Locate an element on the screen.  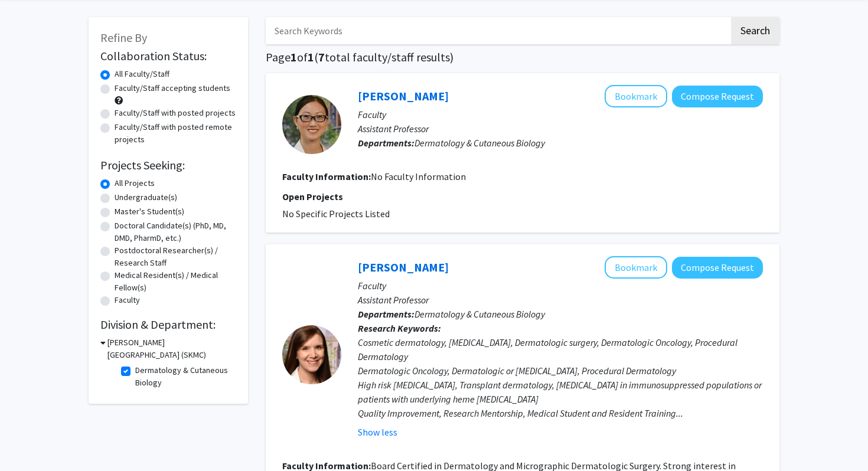
label: All Faculty/Staff is located at coordinates (142, 74).